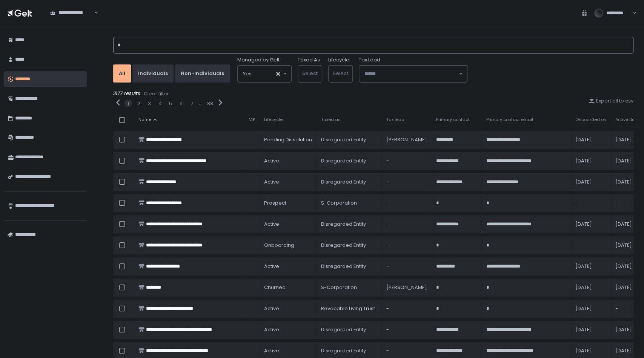 This screenshot has width=644, height=358. Describe the element at coordinates (122, 73) in the screenshot. I see `div: All` at that location.